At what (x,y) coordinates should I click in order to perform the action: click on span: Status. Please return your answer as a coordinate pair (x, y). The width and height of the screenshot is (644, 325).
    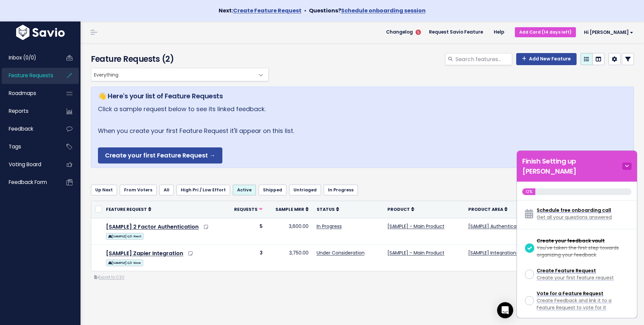
    Looking at the image, I should click on (326, 209).